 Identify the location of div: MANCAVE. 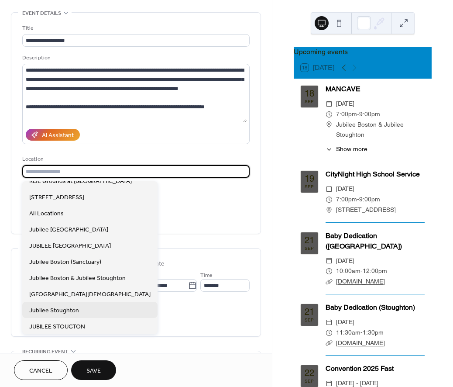
(375, 89).